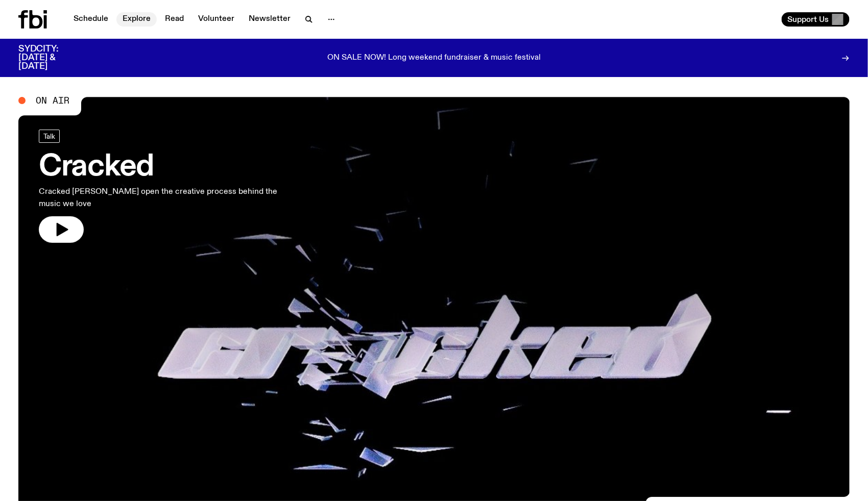 The height and width of the screenshot is (501, 868). What do you see at coordinates (270, 19) in the screenshot?
I see `a: Newsletter` at bounding box center [270, 19].